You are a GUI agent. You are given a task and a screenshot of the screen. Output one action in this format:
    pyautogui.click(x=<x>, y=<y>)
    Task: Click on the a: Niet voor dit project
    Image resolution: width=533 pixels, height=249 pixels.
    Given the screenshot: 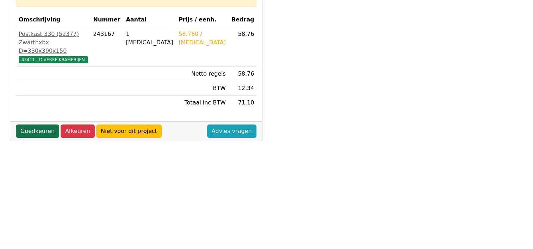 What is the action you would take?
    pyautogui.click(x=129, y=131)
    